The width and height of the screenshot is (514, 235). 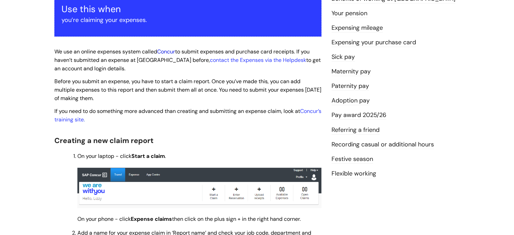 What do you see at coordinates (189, 218) in the screenshot?
I see `span: On your phone - click then click on the plus sign + in the right hand corner.` at bounding box center [189, 218].